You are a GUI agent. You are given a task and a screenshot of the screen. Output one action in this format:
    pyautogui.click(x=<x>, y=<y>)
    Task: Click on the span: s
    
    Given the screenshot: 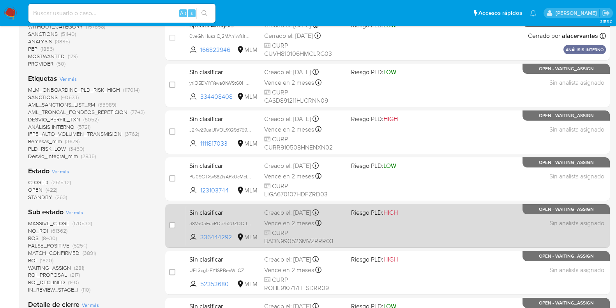 What is the action you would take?
    pyautogui.click(x=192, y=13)
    